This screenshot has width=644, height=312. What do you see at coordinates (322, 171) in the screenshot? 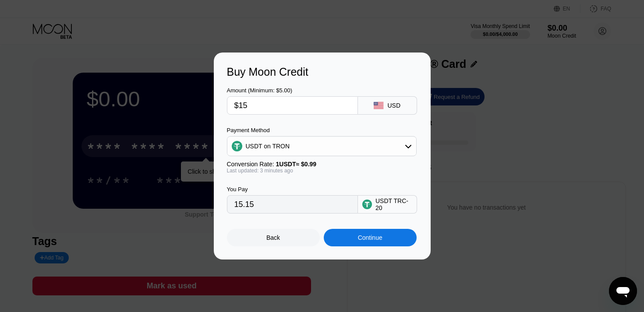
I see `div: Last updated: 3 minutes ago` at bounding box center [322, 171].